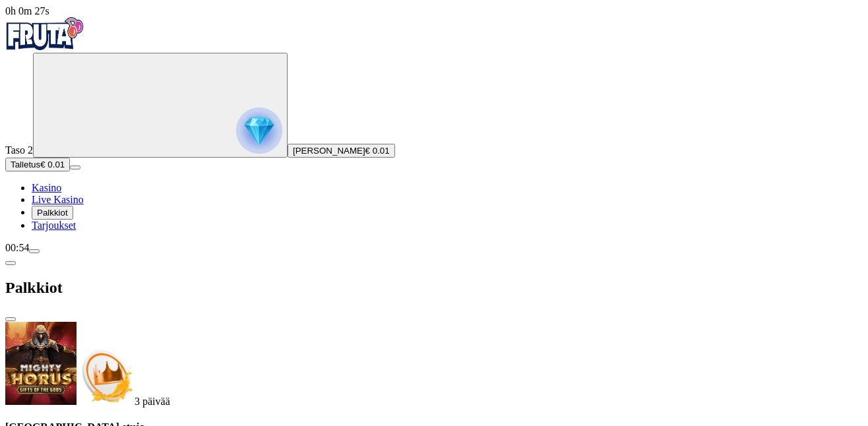  What do you see at coordinates (105, 376) in the screenshot?
I see `img: Deposit bonus icon` at bounding box center [105, 376].